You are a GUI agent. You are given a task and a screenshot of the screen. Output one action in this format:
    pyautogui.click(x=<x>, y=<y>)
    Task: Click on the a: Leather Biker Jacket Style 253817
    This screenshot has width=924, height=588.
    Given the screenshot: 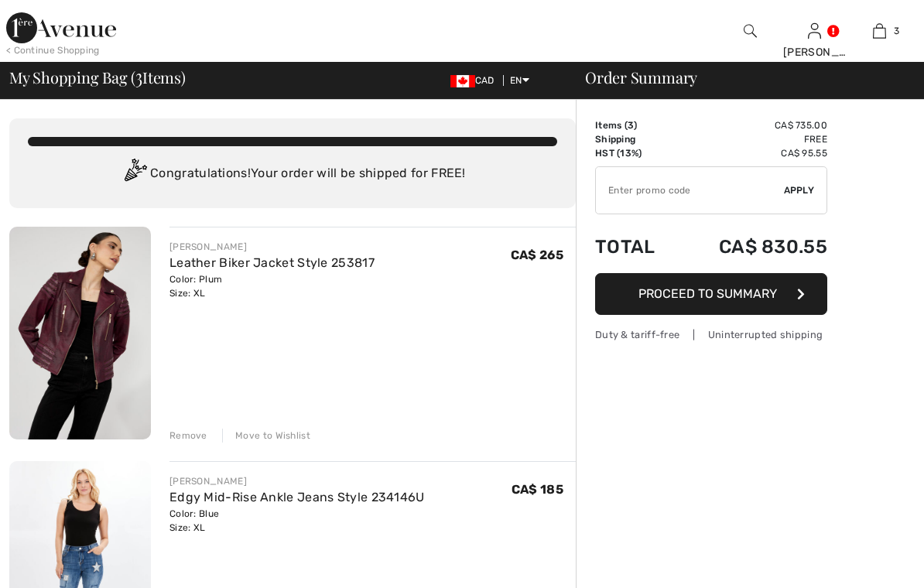 What is the action you would take?
    pyautogui.click(x=272, y=262)
    